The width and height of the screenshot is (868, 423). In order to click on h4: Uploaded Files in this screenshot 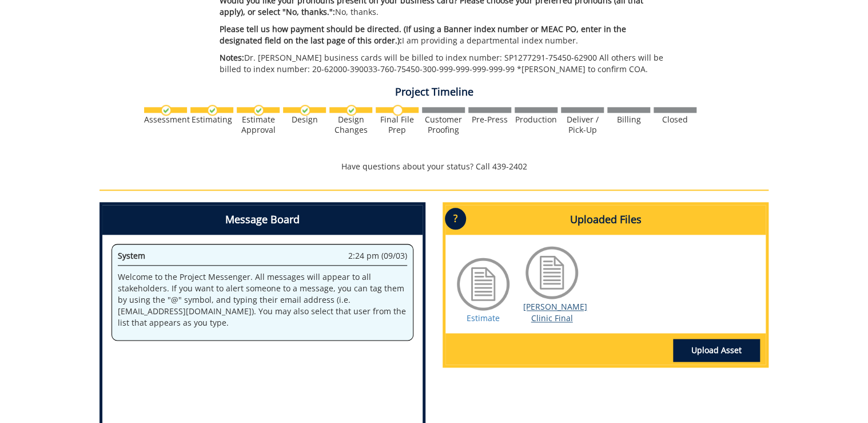, I will do `click(606, 220)`.